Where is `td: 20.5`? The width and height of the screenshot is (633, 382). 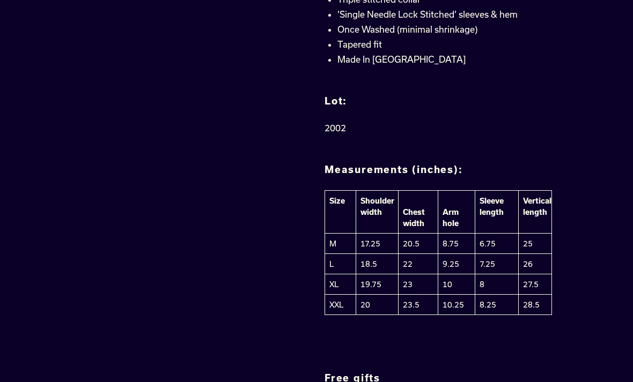
td: 20.5 is located at coordinates (418, 245).